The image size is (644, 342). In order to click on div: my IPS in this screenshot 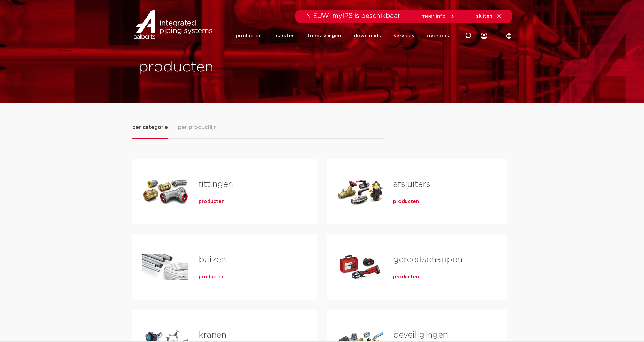, I will do `click(484, 35)`.